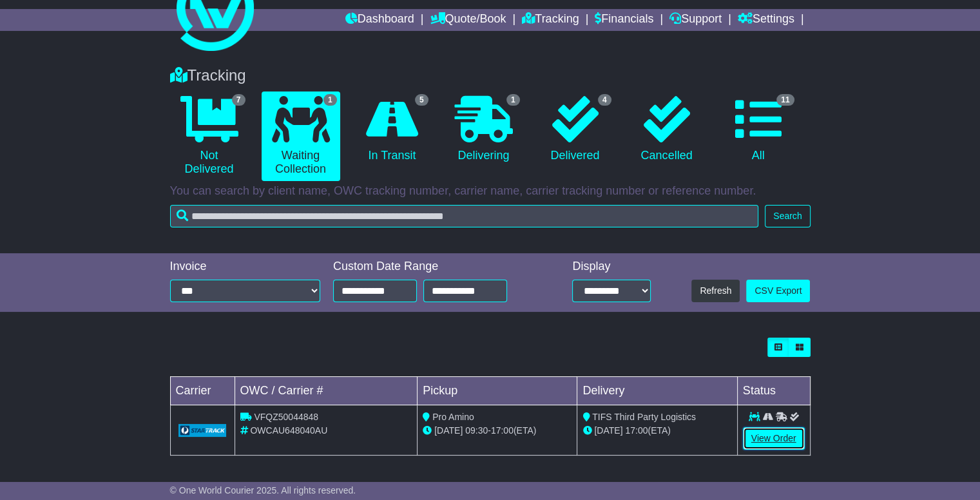 This screenshot has height=500, width=980. Describe the element at coordinates (286, 417) in the screenshot. I see `span: VFQZ50044848` at that location.